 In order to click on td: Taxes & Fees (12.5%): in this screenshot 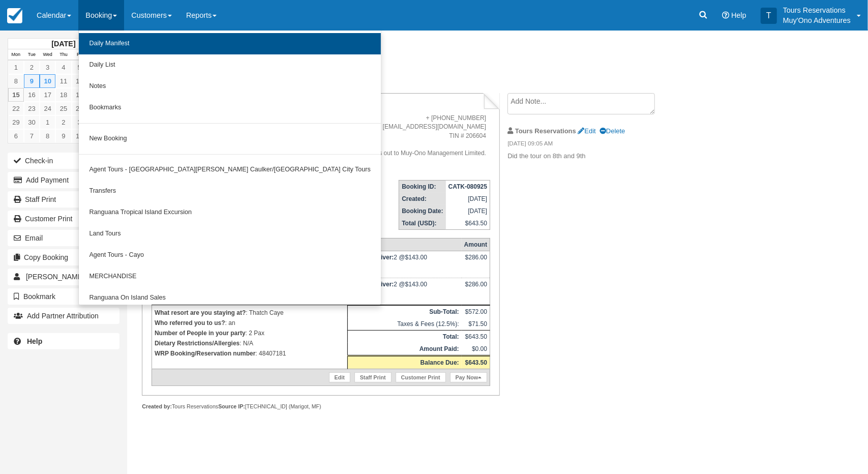, I will do `click(404, 324)`.